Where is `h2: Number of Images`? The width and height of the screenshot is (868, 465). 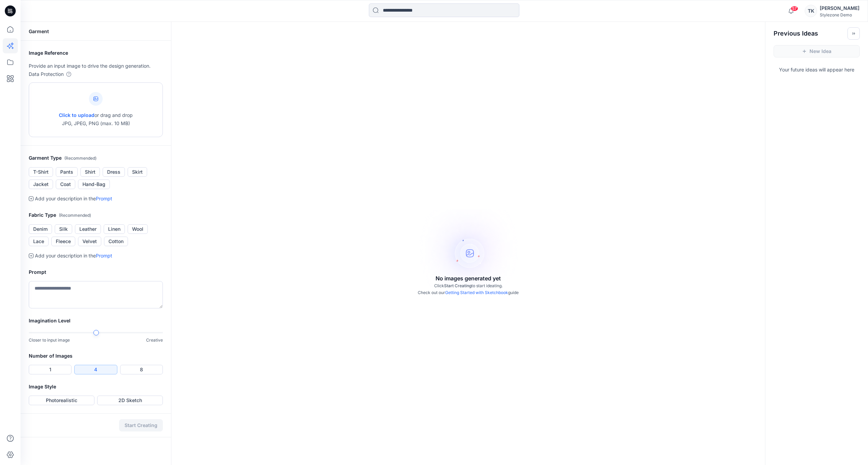 h2: Number of Images is located at coordinates (95, 356).